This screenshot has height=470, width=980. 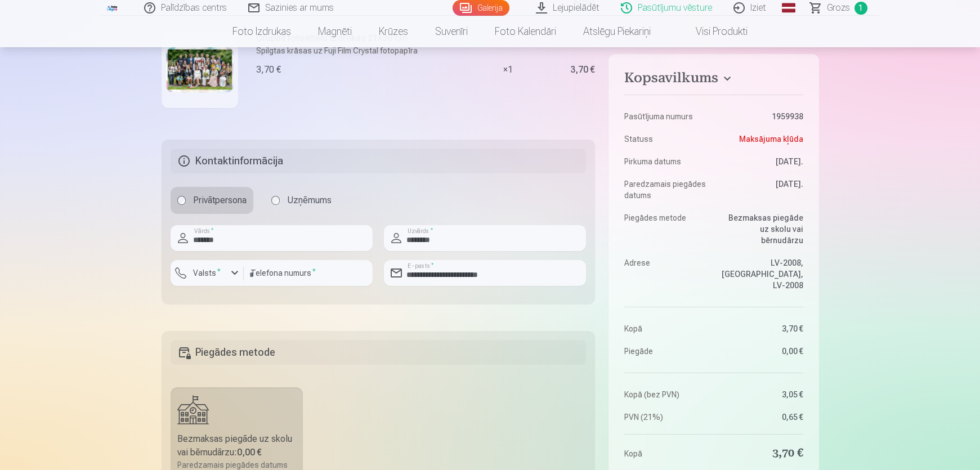 I want to click on span: Grozs, so click(x=838, y=8).